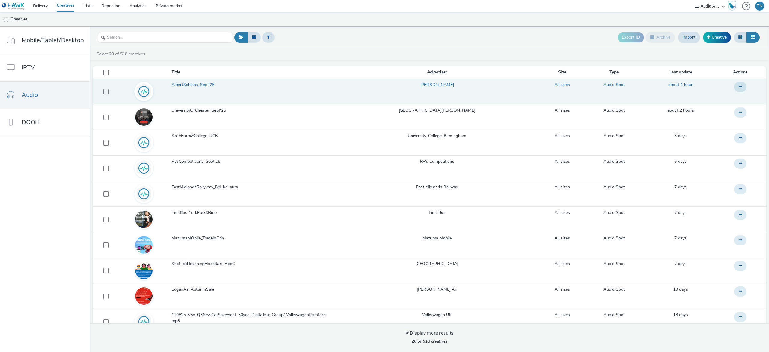 This screenshot has height=352, width=769. Describe the element at coordinates (252, 72) in the screenshot. I see `th: Title` at that location.